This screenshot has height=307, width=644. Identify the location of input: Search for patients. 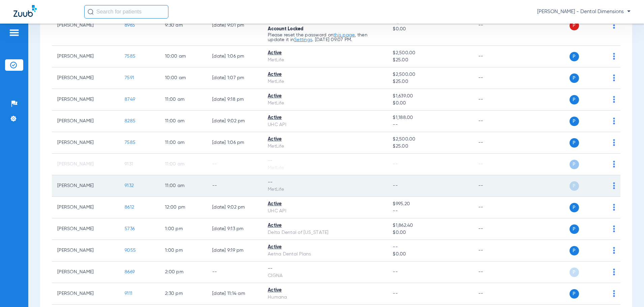
(126, 11).